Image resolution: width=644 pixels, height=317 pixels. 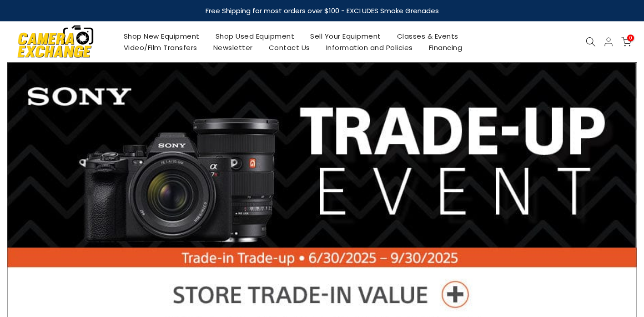 What do you see at coordinates (345, 36) in the screenshot?
I see `a: Sell Your Equipment` at bounding box center [345, 36].